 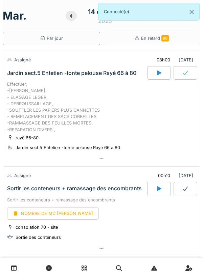 I want to click on div: consolation 70 - site, so click(x=36, y=227).